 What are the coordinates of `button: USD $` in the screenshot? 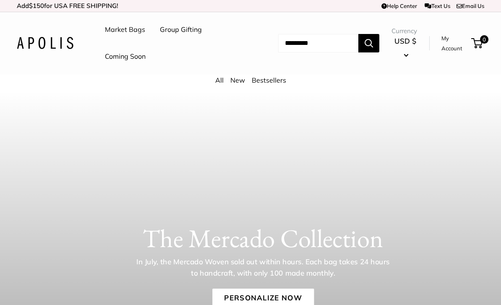 It's located at (406, 48).